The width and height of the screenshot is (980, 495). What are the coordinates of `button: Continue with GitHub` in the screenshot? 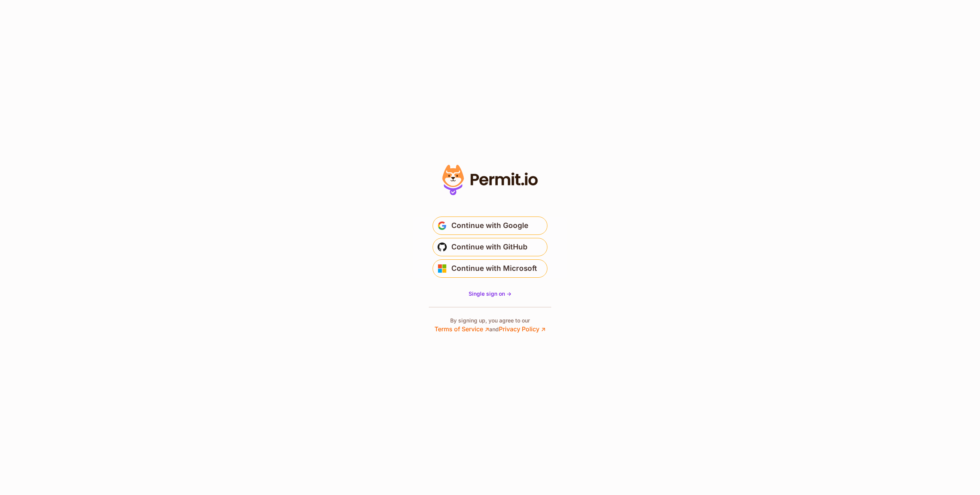 It's located at (490, 248).